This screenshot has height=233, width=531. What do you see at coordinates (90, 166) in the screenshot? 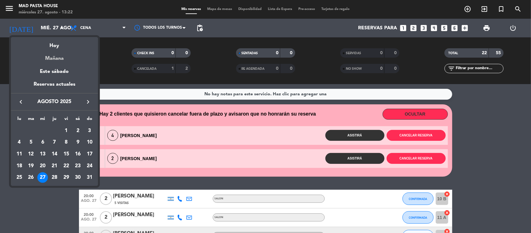
I see `div: 24` at bounding box center [90, 166].